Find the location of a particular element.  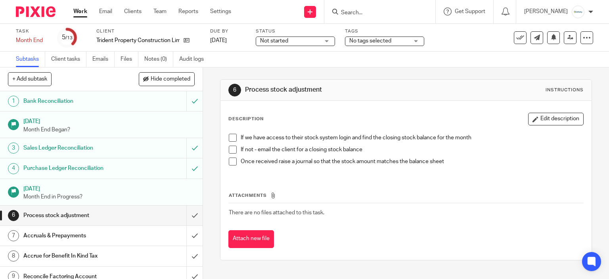

a: Team is located at coordinates (160, 11).